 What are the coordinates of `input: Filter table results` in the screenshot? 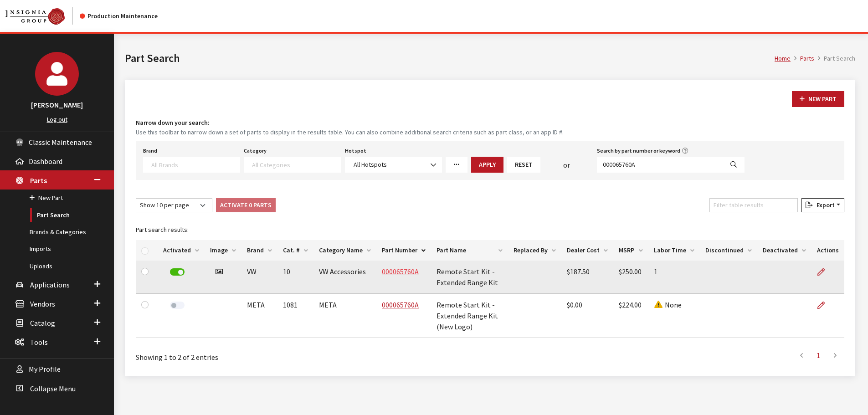 It's located at (753, 205).